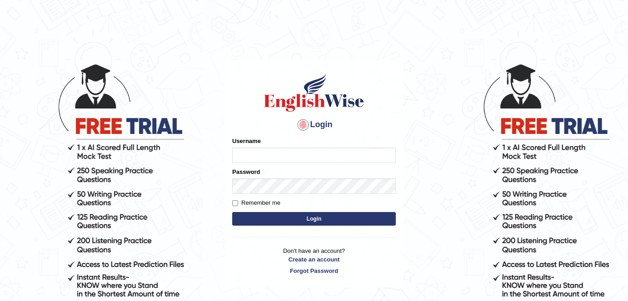 This screenshot has width=628, height=301. What do you see at coordinates (246, 141) in the screenshot?
I see `label: Username` at bounding box center [246, 141].